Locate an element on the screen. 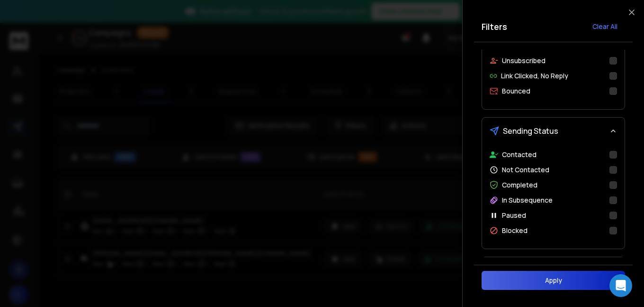 Image resolution: width=644 pixels, height=307 pixels. p: Bounced is located at coordinates (516, 91).